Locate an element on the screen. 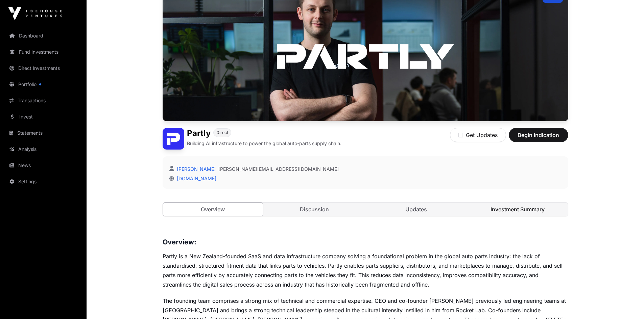 This screenshot has height=319, width=644. a: Settings is located at coordinates (43, 182).